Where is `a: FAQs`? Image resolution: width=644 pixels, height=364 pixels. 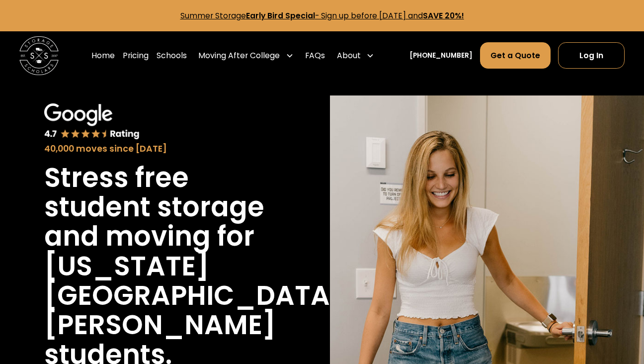 a: FAQs is located at coordinates (315, 55).